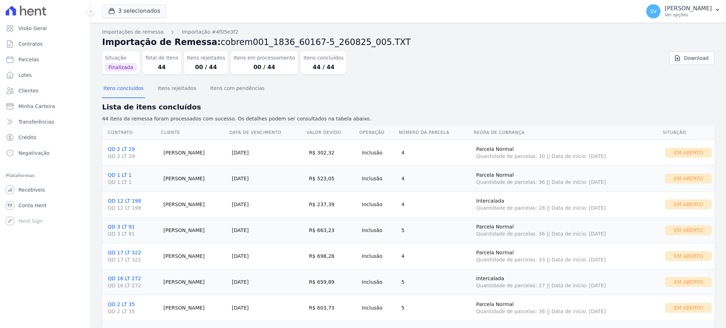 This screenshot has height=328, width=726. What do you see at coordinates (121, 58) in the screenshot?
I see `dt: Situação` at bounding box center [121, 58].